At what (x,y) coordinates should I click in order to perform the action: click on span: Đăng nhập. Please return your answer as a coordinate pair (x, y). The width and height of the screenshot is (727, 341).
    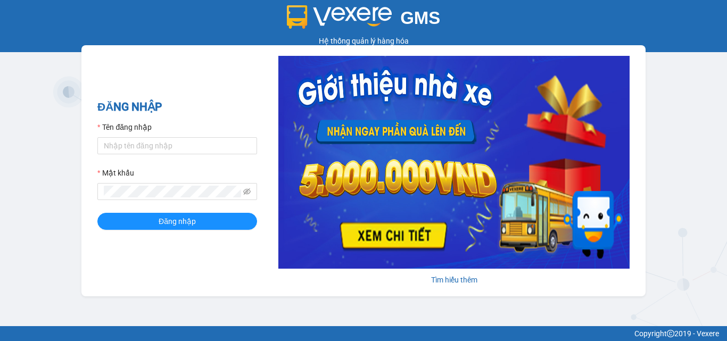
    Looking at the image, I should click on (177, 221).